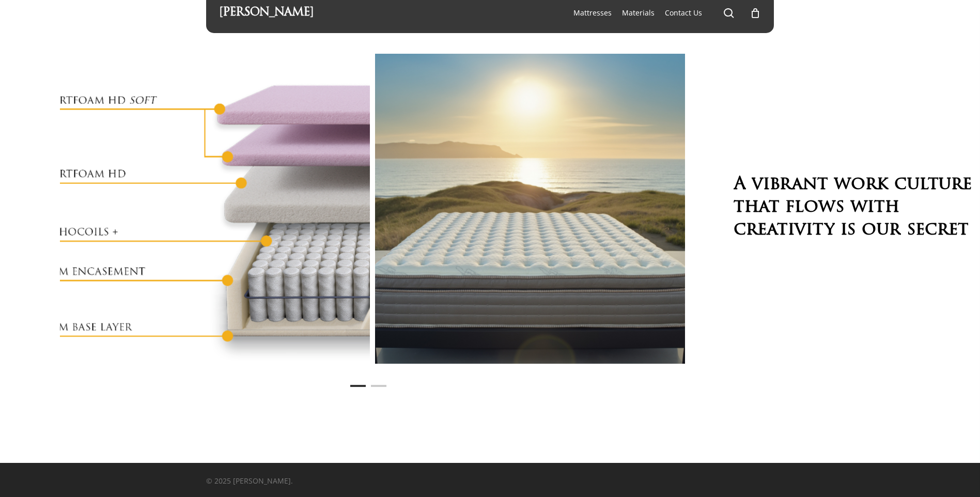  Describe the element at coordinates (875, 208) in the screenshot. I see `span: with` at that location.